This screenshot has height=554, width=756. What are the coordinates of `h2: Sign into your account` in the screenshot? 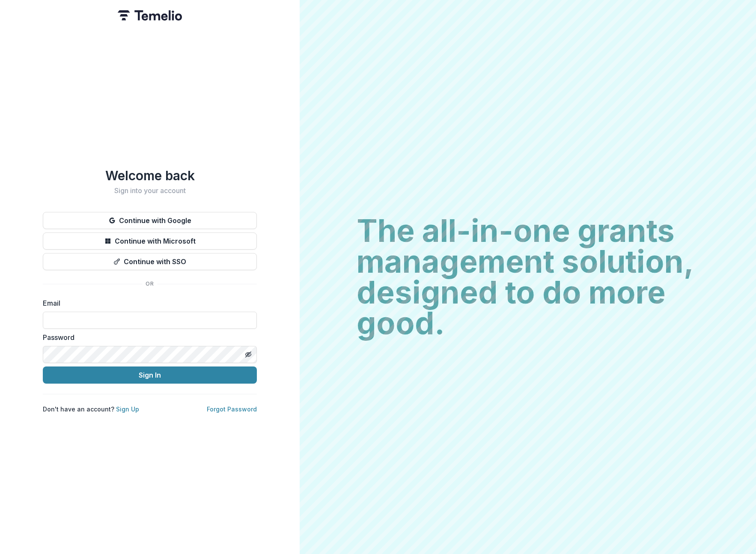 It's located at (150, 190).